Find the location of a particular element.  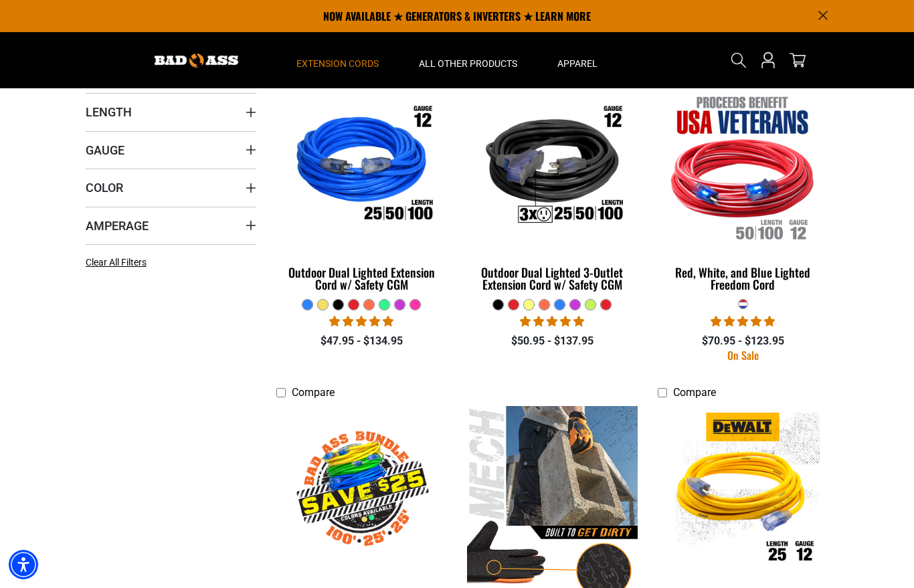

span: Amperage is located at coordinates (117, 225).